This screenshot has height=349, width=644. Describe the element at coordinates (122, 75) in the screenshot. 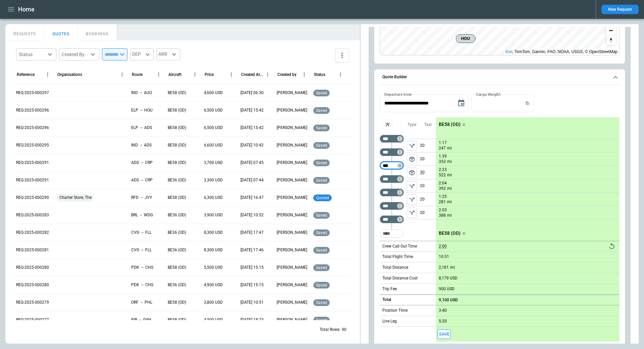

I see `button: Organisations column menu` at that location.